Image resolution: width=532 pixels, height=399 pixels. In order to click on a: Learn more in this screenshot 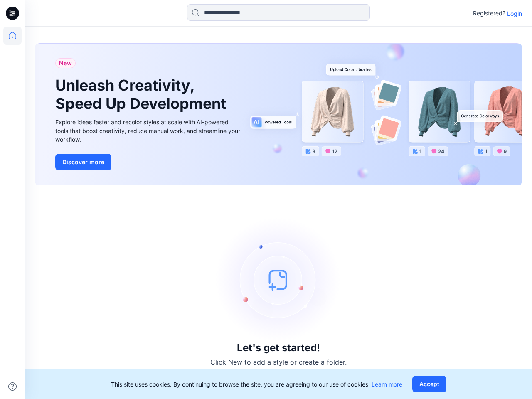, I will do `click(387, 384)`.